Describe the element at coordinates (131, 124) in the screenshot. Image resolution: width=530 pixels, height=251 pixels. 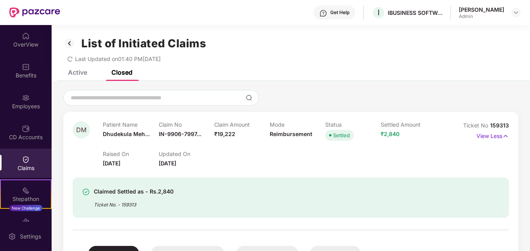
I see `p: Patient Name` at that location.